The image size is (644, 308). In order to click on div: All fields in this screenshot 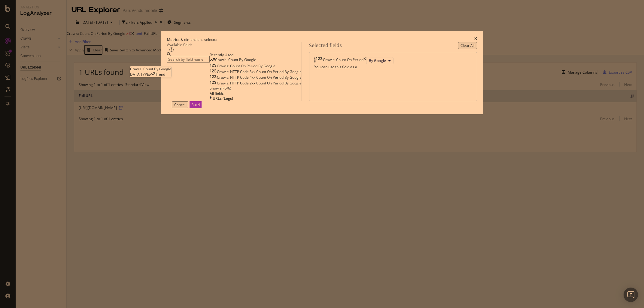, I will do `click(256, 93)`.